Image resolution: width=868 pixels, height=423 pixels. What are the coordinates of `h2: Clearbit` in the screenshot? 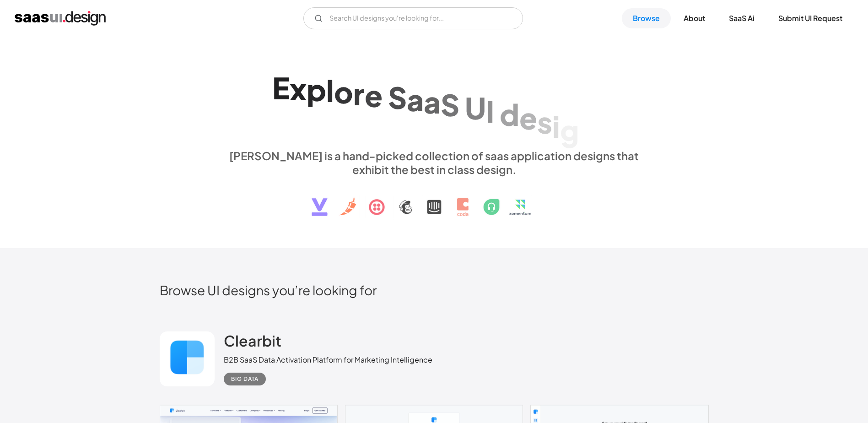 It's located at (253, 341).